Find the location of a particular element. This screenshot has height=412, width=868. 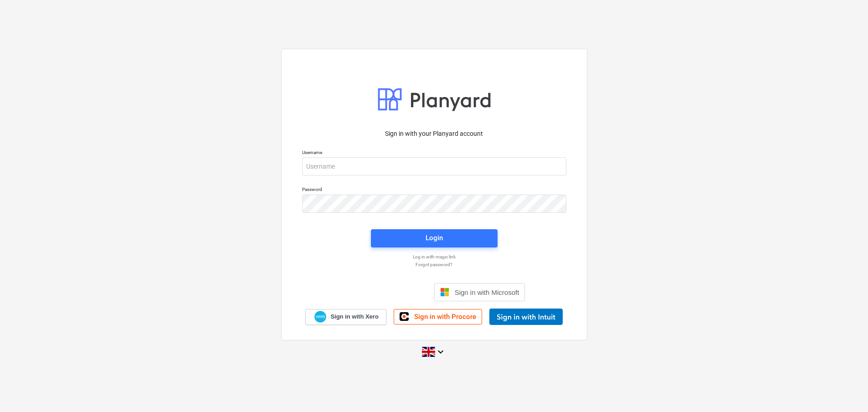

img: Xero logo is located at coordinates (320, 317).